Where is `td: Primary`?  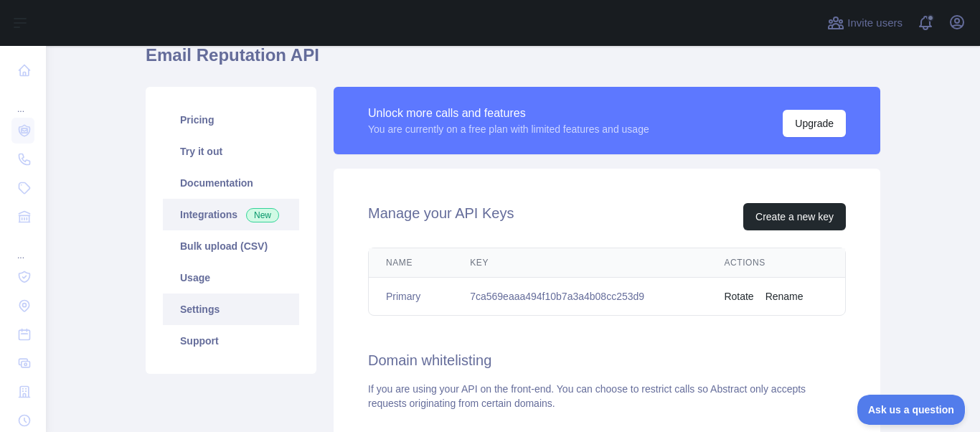
td: Primary is located at coordinates (410, 296).